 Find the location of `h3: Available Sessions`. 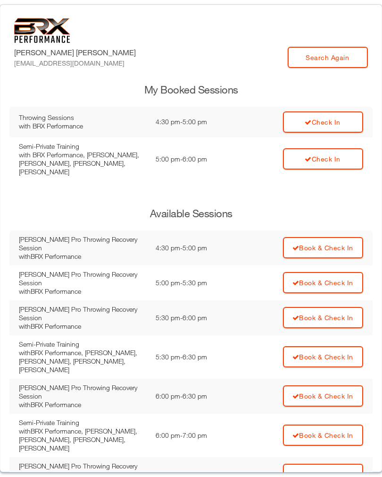

h3: Available Sessions is located at coordinates (191, 213).